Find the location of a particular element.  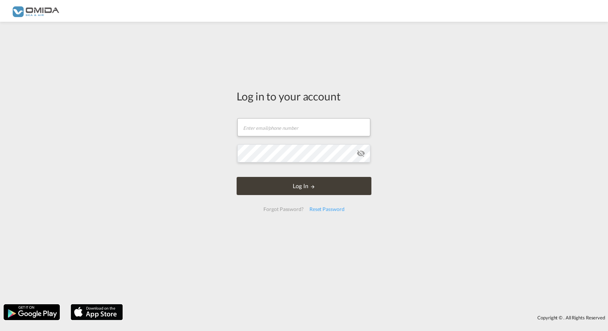

img: 459c566038e111ed959c4fc4f0a4b274.png is located at coordinates (35, 11).